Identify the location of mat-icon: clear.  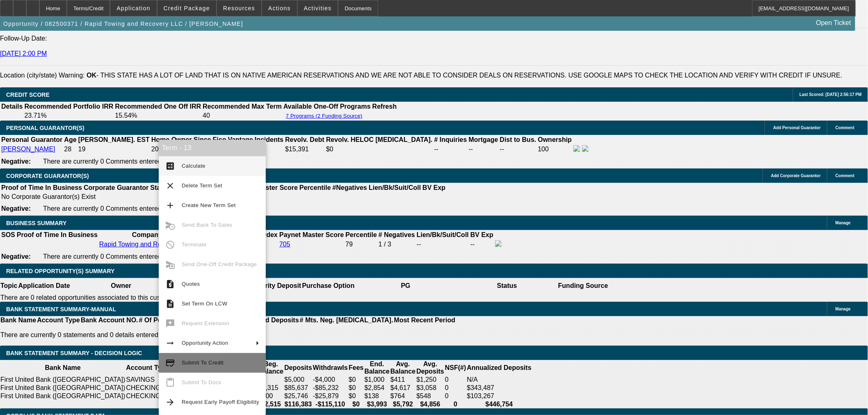
(170, 185).